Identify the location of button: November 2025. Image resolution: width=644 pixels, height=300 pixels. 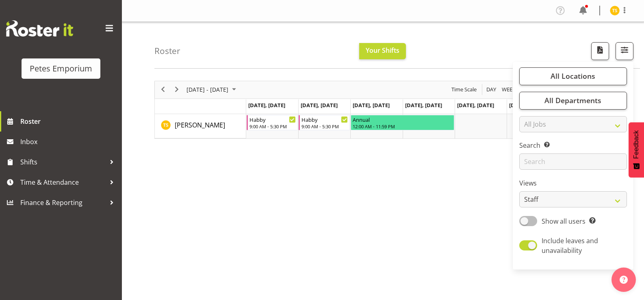
(213, 89).